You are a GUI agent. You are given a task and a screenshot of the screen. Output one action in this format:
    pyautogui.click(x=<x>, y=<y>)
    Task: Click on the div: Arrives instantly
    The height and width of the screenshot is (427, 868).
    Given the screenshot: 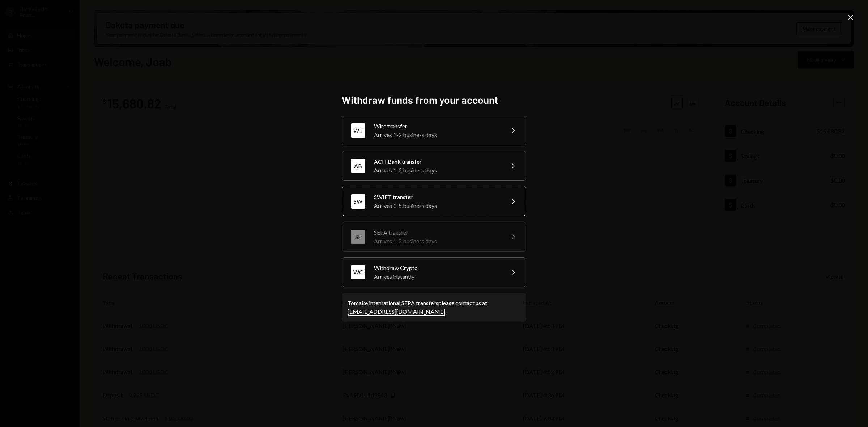 What is the action you would take?
    pyautogui.click(x=437, y=277)
    